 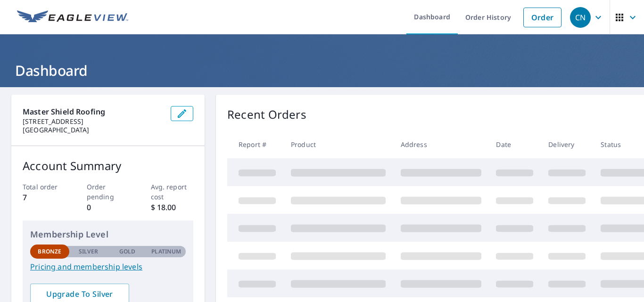 I want to click on p: Silver, so click(x=89, y=252).